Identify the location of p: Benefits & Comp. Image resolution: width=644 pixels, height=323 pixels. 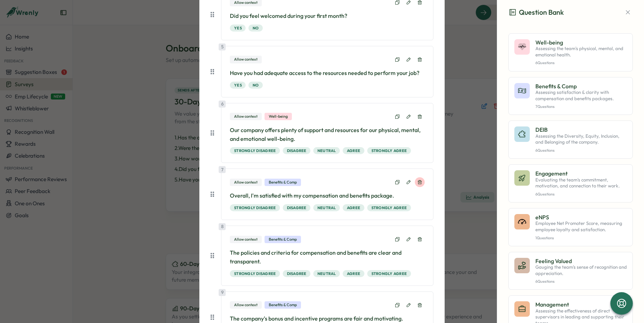
(581, 86).